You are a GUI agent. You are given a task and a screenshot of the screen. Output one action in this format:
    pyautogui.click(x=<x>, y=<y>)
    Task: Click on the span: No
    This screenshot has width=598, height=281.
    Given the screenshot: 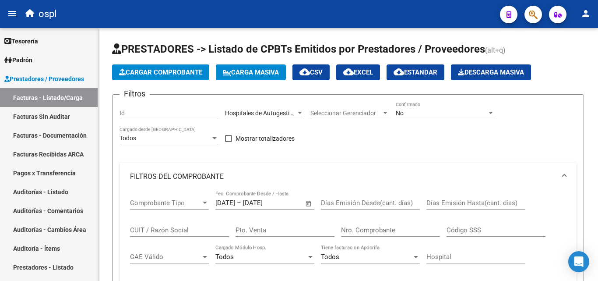 What is the action you would take?
    pyautogui.click(x=400, y=113)
    